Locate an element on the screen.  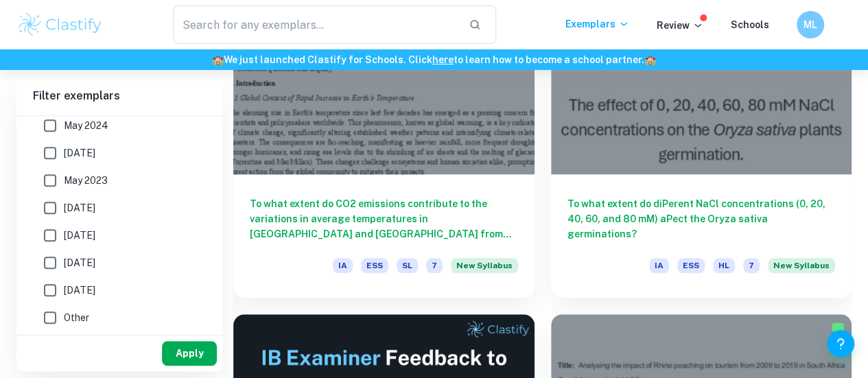
p: Exemplars is located at coordinates (597, 24).